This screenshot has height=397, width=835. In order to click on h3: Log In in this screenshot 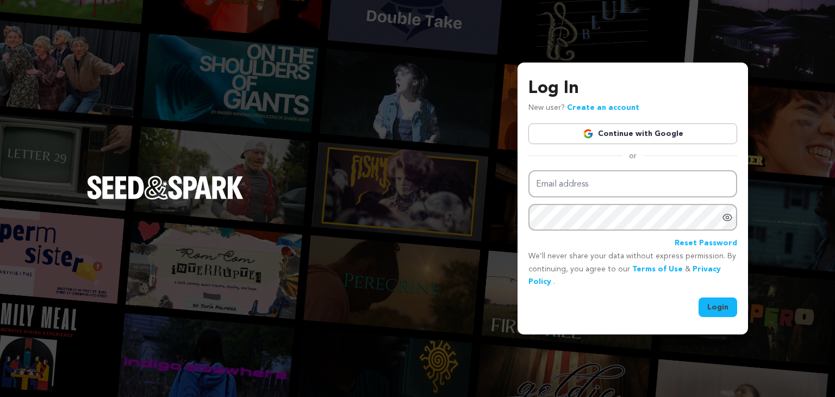, I will do `click(633, 89)`.